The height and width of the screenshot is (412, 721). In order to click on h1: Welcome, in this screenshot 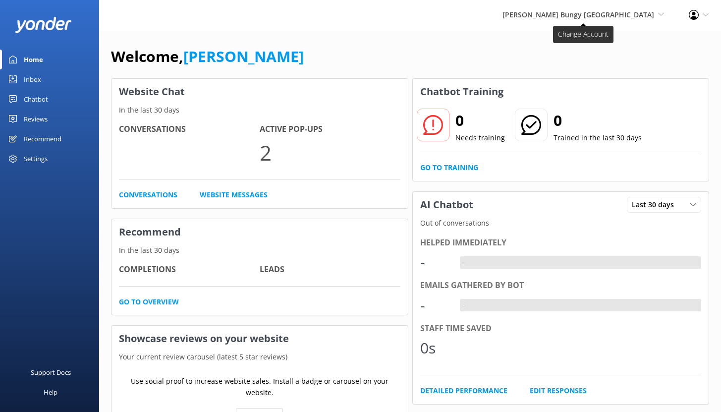, I will do `click(207, 57)`.